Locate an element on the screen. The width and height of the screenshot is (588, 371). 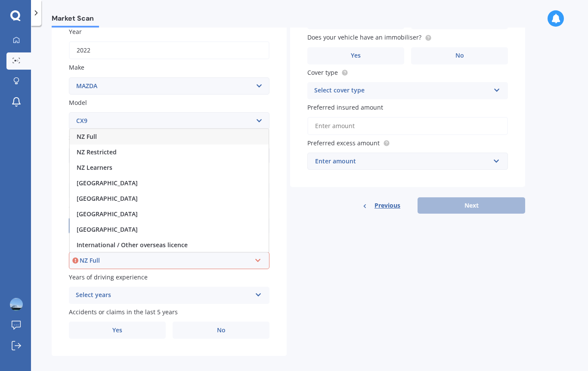
span: Licence type is located at coordinates (86, 242).